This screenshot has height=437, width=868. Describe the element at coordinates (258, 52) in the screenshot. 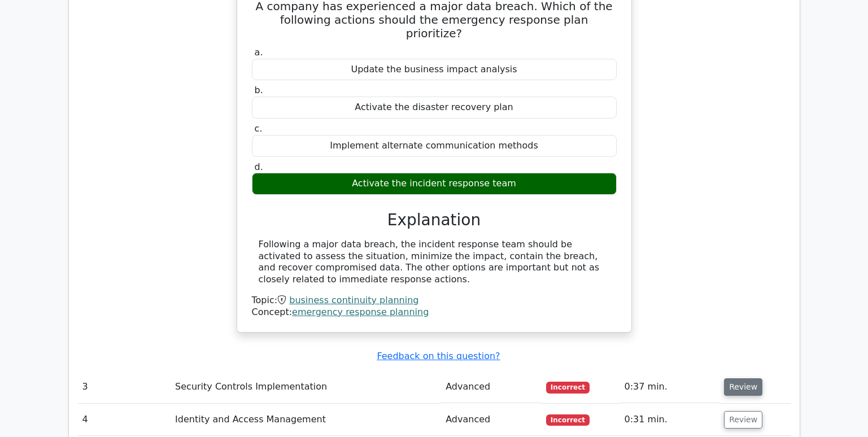

I see `span: a.` at that location.